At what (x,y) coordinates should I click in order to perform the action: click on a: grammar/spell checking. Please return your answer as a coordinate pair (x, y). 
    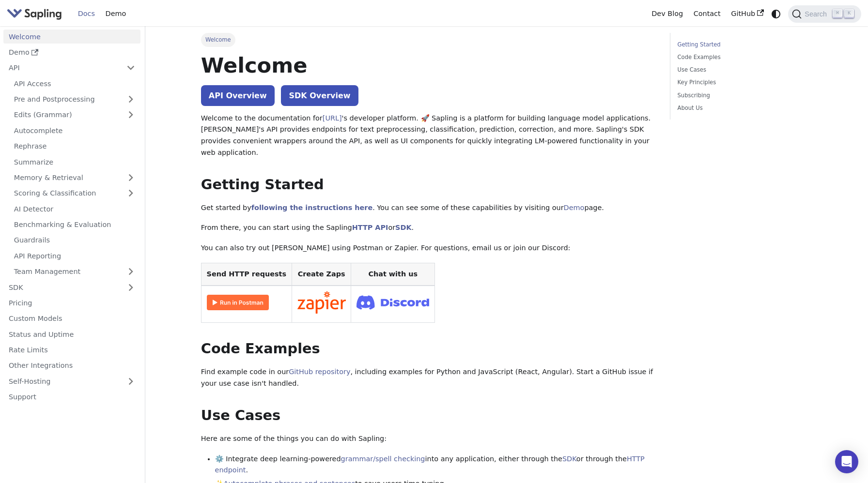
    Looking at the image, I should click on (383, 459).